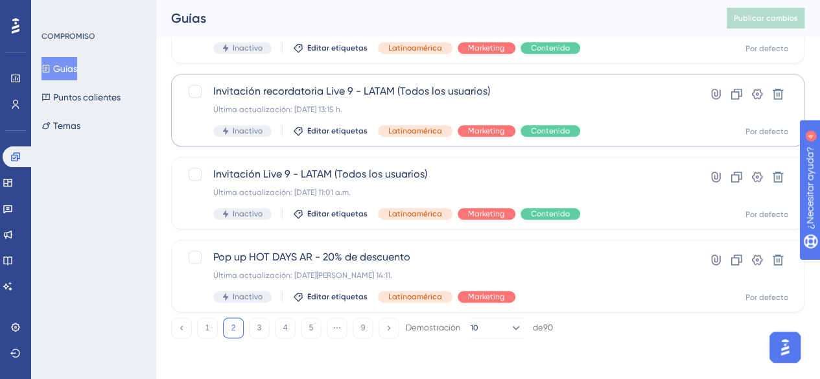 Image resolution: width=820 pixels, height=379 pixels. I want to click on font: Temas, so click(67, 126).